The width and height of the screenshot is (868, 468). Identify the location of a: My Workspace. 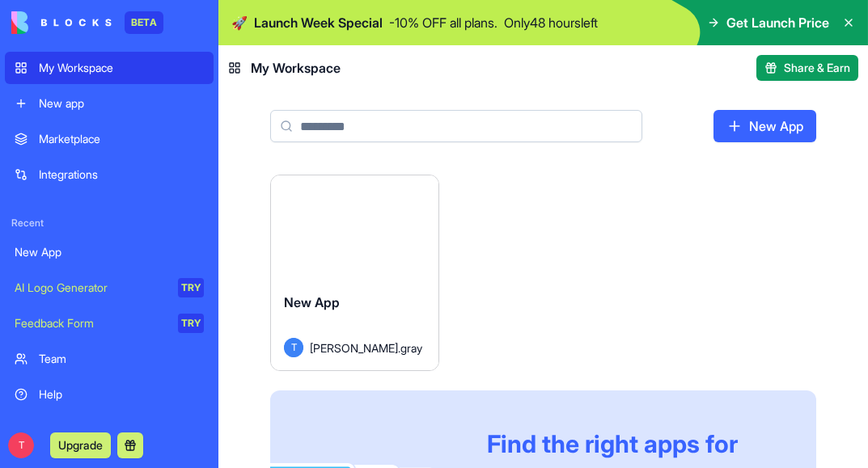
(109, 68).